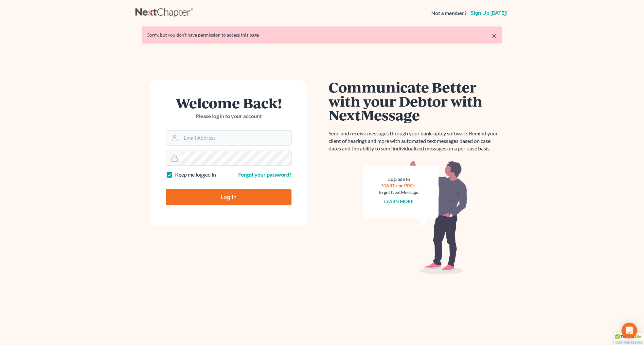 This screenshot has width=644, height=345. I want to click on h1: Communicate Better with your Debtor with NextMessage, so click(415, 101).